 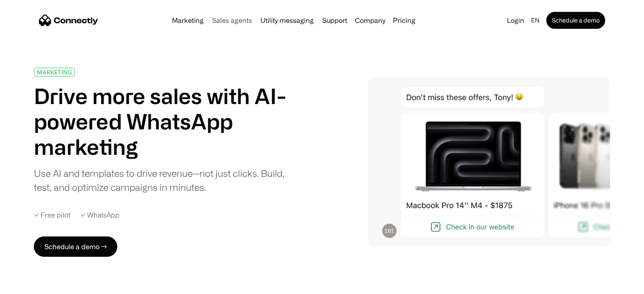 What do you see at coordinates (575, 21) in the screenshot?
I see `a: Schedule a demo` at bounding box center [575, 21].